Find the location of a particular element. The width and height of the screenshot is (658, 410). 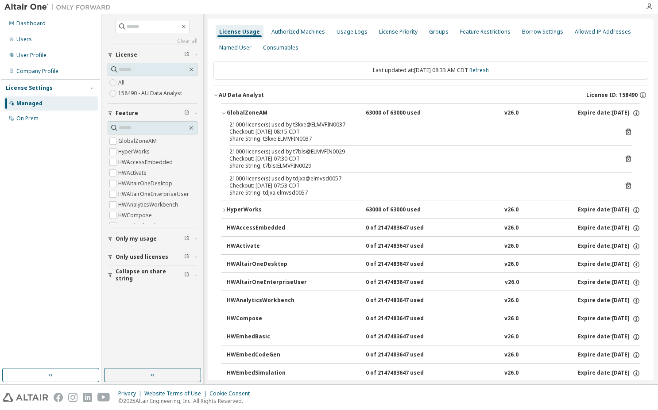

label: All is located at coordinates (122, 83).